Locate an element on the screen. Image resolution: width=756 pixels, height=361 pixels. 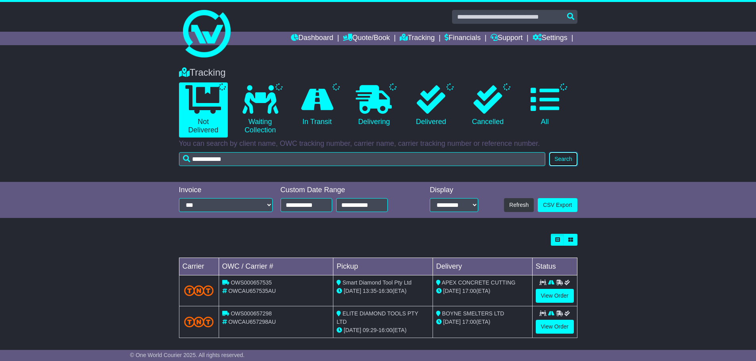
div: Invoice is located at coordinates (226, 190).